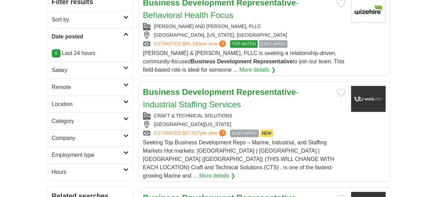  Describe the element at coordinates (90, 19) in the screenshot. I see `a: Sort by` at that location.